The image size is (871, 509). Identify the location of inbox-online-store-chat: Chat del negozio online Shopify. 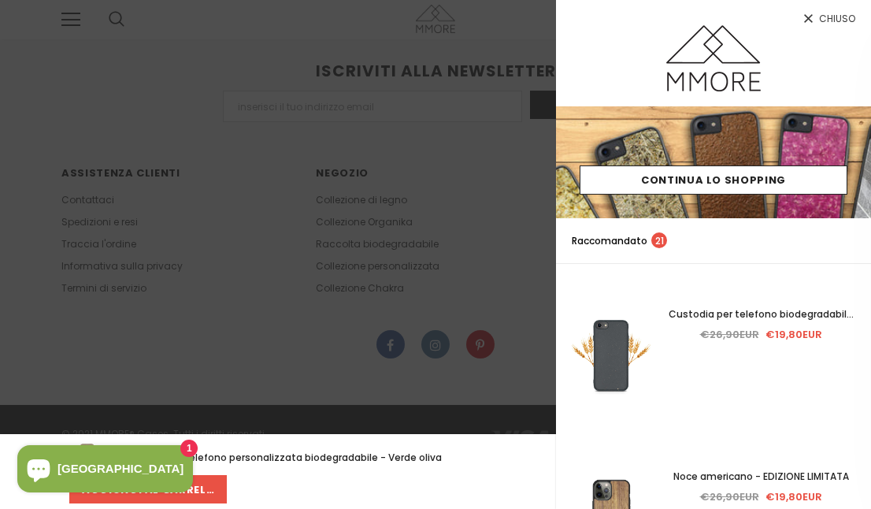
(105, 470).